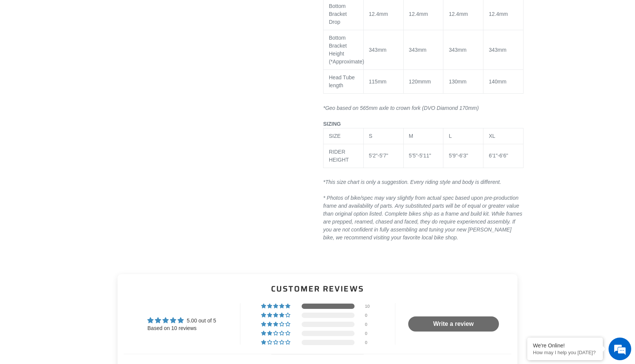  I want to click on div: RIDER HEIGHT, so click(343, 156).